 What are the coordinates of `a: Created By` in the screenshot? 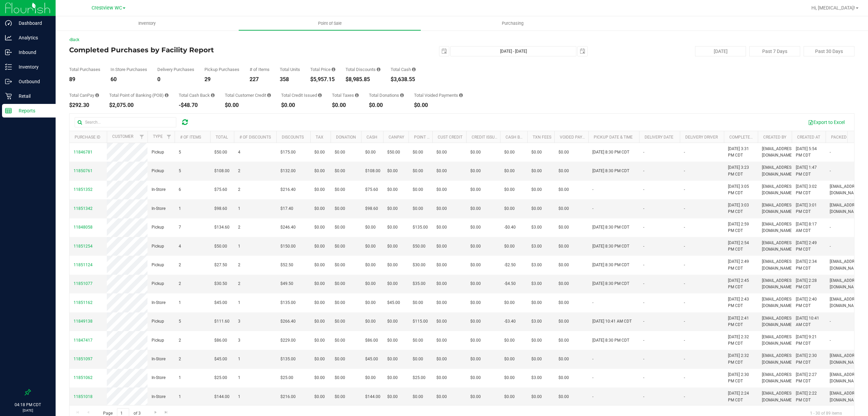 It's located at (774, 137).